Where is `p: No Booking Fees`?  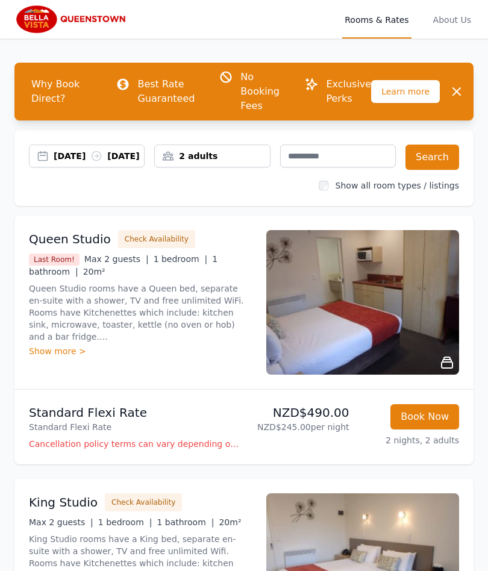 p: No Booking Fees is located at coordinates (263, 92).